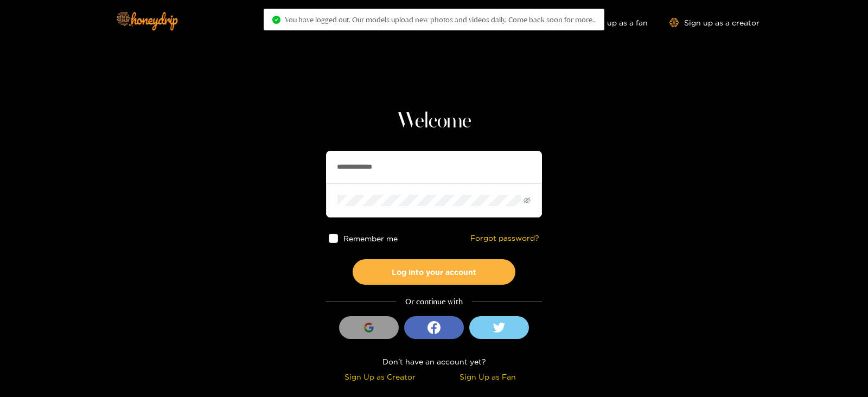 The height and width of the screenshot is (397, 868). I want to click on span: check-circle, so click(276, 20).